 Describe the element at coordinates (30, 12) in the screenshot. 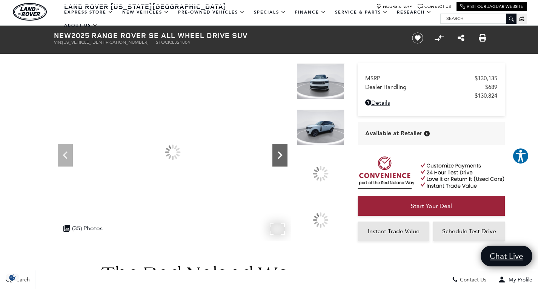

I see `img: Land Rover` at that location.